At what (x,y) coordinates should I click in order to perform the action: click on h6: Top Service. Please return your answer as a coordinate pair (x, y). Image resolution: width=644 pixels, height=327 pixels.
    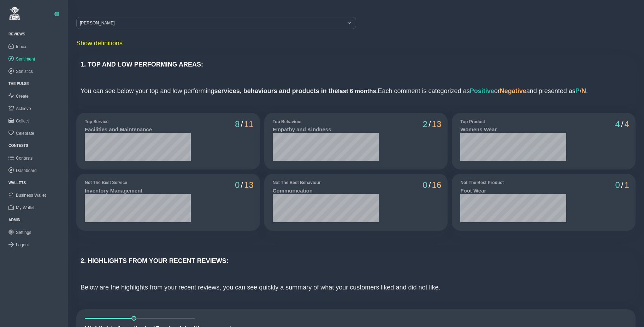
    Looking at the image, I should click on (137, 122).